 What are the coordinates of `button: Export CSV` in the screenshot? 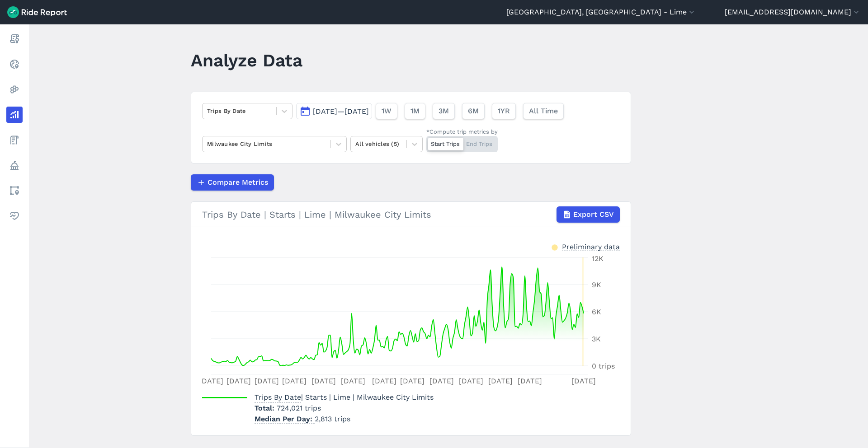 It's located at (588, 215).